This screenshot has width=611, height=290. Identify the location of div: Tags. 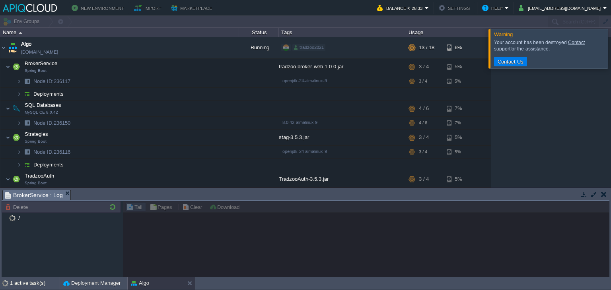
(342, 32).